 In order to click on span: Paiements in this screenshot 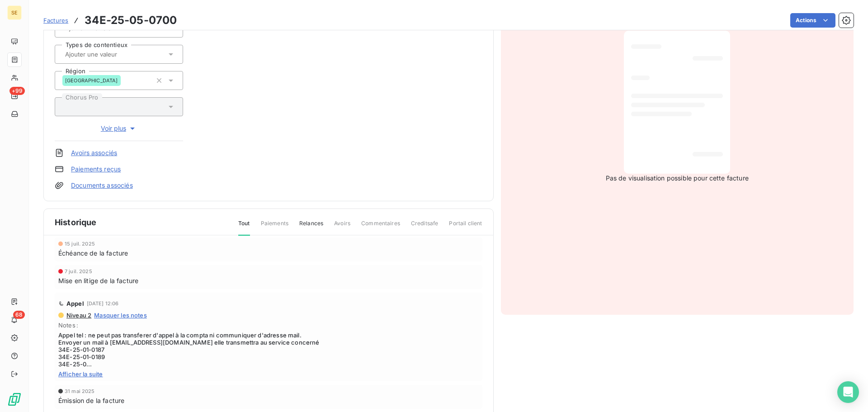, I will do `click(275, 227)`.